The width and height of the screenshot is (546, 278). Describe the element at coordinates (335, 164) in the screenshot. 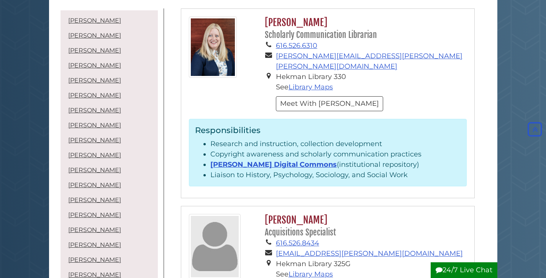

I see `li: (institutional repository)` at that location.